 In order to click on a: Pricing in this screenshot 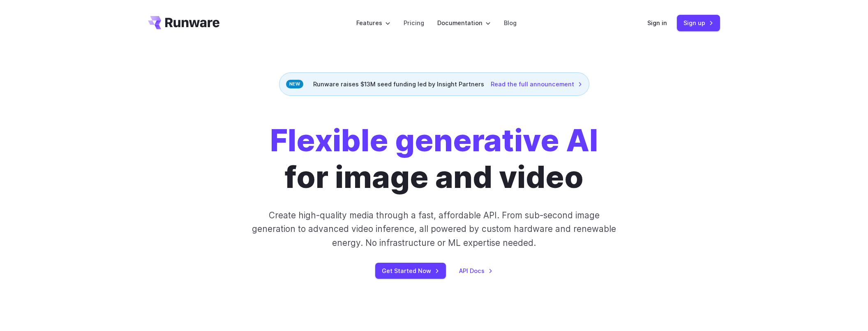, I will do `click(414, 23)`.